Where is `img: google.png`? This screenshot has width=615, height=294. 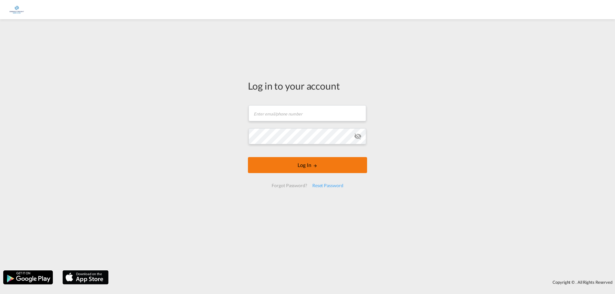 img: google.png is located at coordinates (28, 278).